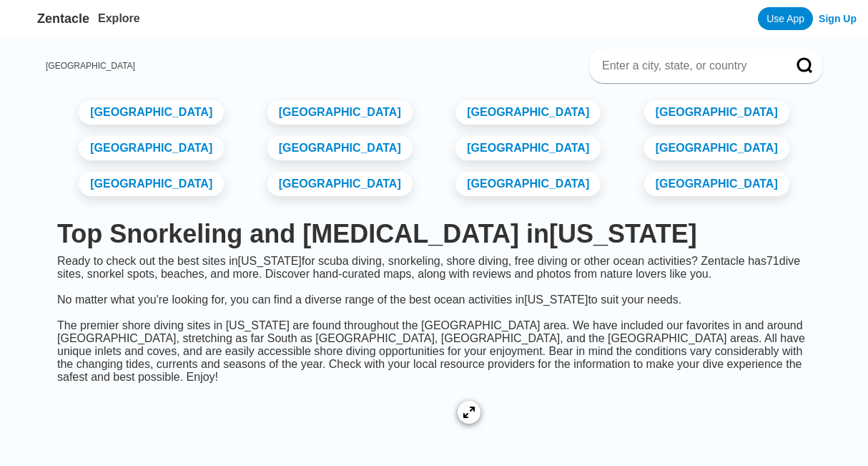 The height and width of the screenshot is (466, 868). What do you see at coordinates (63, 19) in the screenshot?
I see `span: Zentacle` at bounding box center [63, 19].